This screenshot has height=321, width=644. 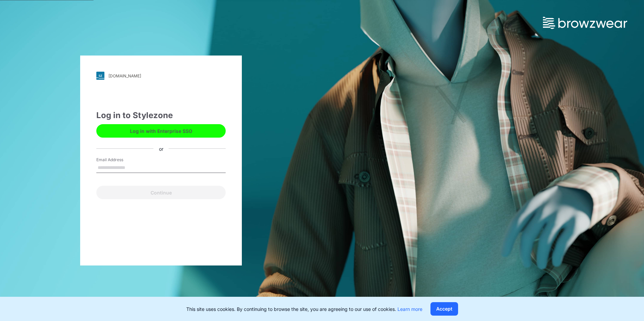 I want to click on div: Log in to Stylezone, so click(x=161, y=115).